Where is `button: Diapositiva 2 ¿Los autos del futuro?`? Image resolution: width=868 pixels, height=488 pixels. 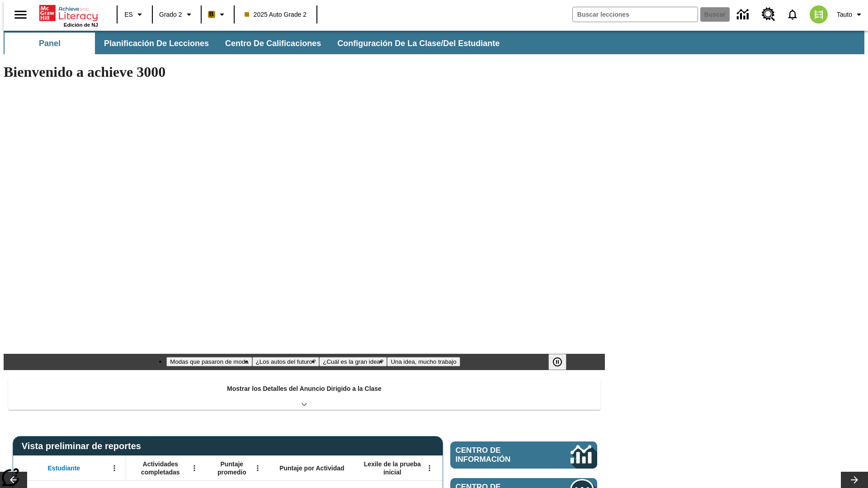 button: Diapositiva 2 ¿Los autos del futuro? is located at coordinates (286, 362).